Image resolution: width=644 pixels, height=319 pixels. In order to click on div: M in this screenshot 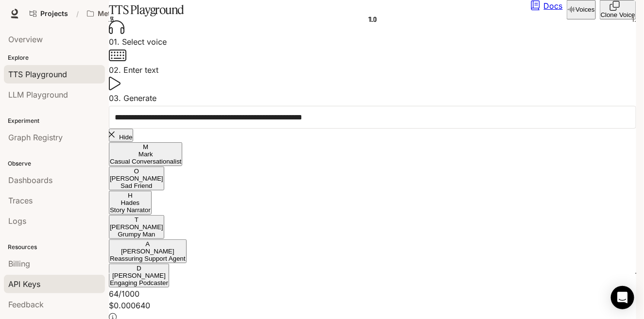, I will do `click(145, 147)`.